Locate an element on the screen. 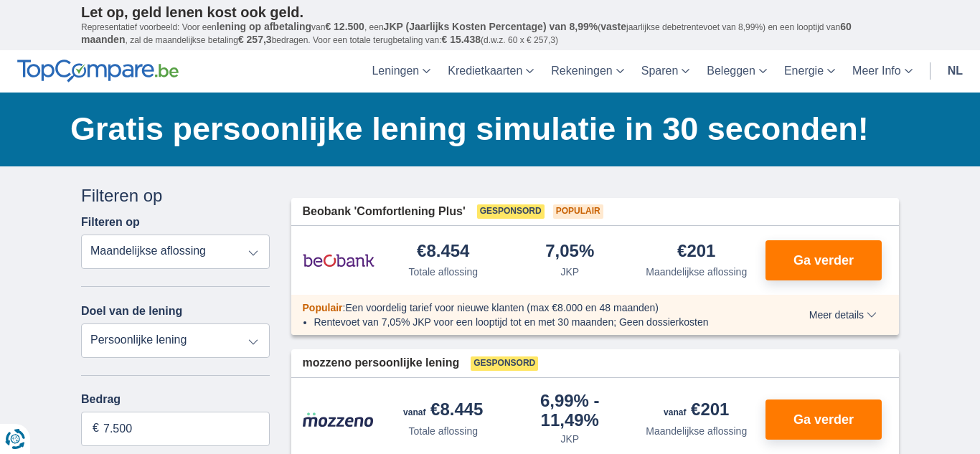 The width and height of the screenshot is (980, 454). div: 7,05% is located at coordinates (569, 251).